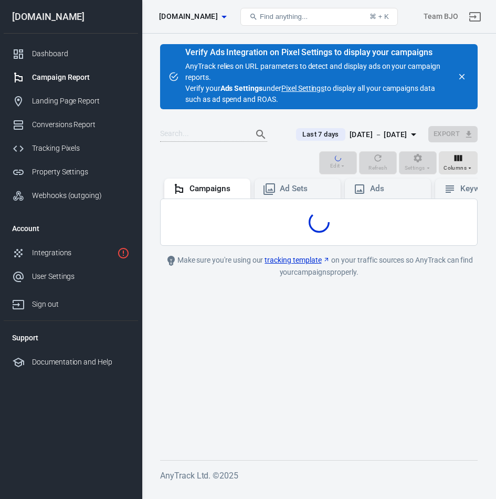  Describe the element at coordinates (458, 163) in the screenshot. I see `button: Columns` at that location.